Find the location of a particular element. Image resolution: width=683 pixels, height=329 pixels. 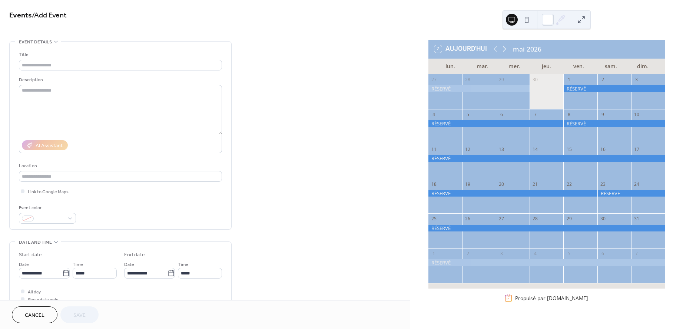

div: Propulsé par is located at coordinates (552, 298).